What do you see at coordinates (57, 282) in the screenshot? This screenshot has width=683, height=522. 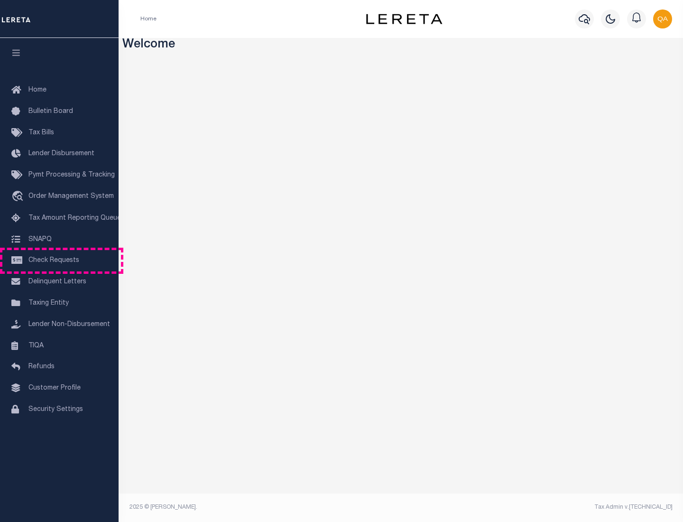 I see `span: Delinquent Letters` at bounding box center [57, 282].